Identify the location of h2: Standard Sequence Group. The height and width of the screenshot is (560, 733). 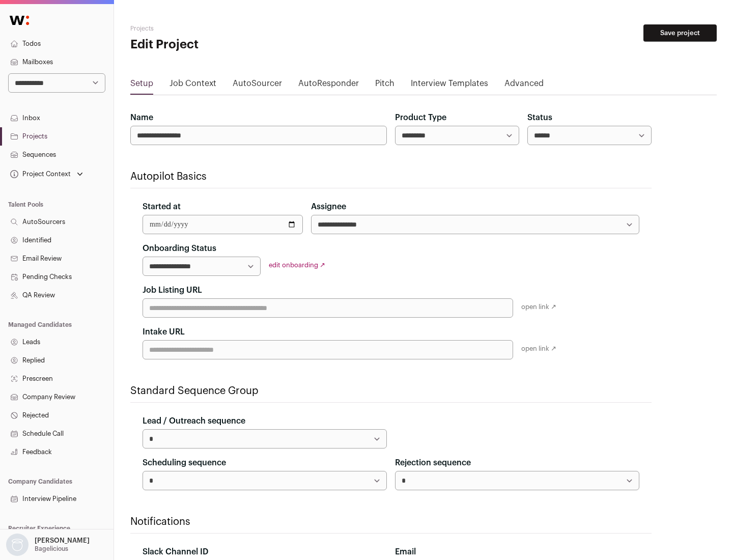
(391, 391).